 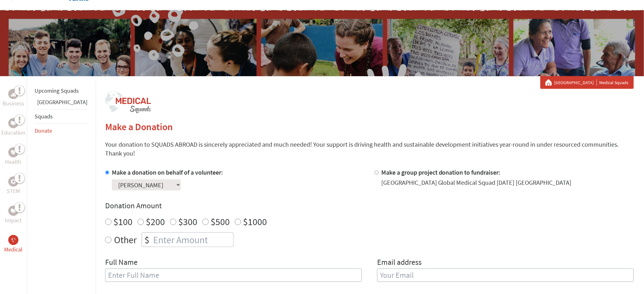 I want to click on label: Full Name, so click(x=121, y=263).